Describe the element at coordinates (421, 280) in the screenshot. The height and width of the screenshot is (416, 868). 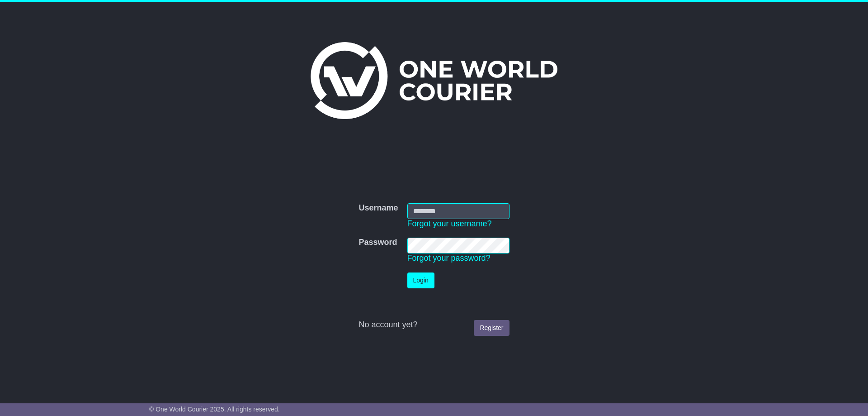
I see `button: Login` at that location.